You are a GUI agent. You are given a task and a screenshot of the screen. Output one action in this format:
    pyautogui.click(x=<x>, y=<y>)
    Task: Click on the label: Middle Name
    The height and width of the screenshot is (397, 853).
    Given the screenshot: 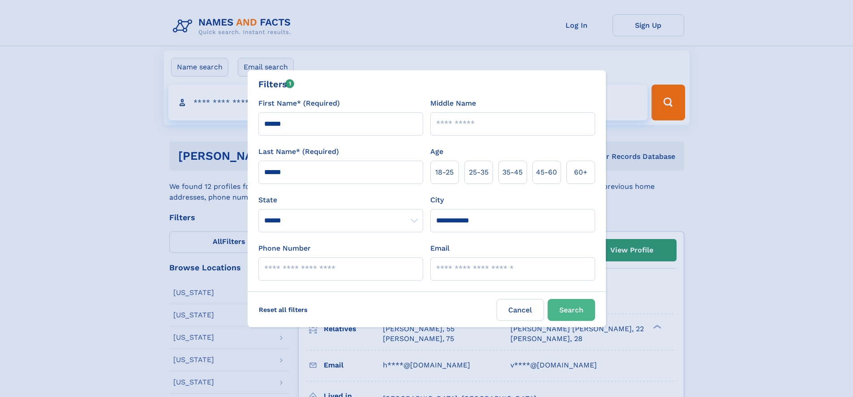 What is the action you would take?
    pyautogui.click(x=453, y=103)
    